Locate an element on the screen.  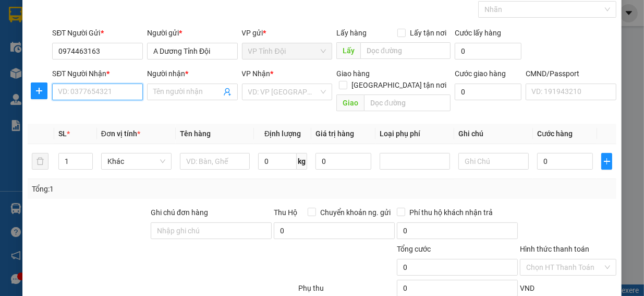
input: Cước lấy hàng is located at coordinates (488, 51).